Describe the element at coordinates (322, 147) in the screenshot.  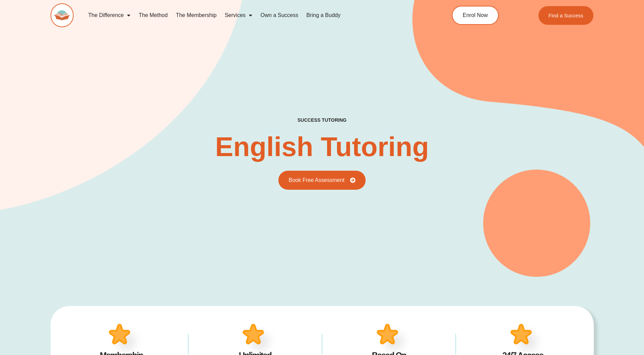
I see `h2: English Tutoring` at that location.